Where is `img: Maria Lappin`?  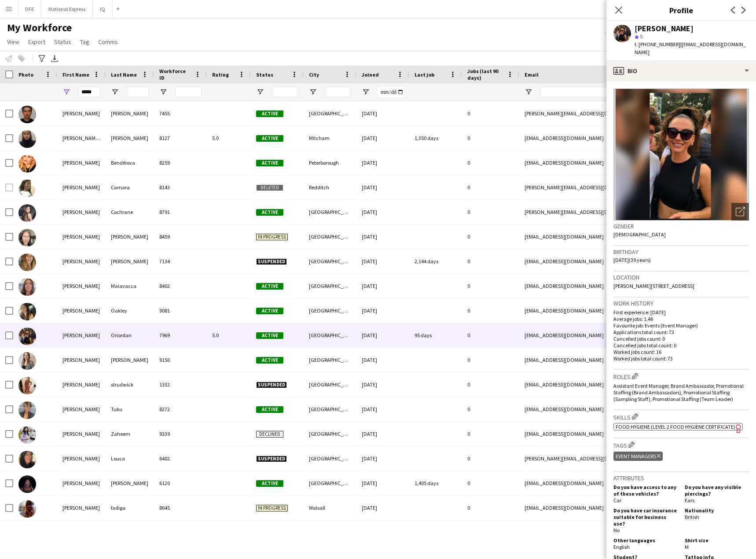
img: Maria Lappin is located at coordinates (27, 262).